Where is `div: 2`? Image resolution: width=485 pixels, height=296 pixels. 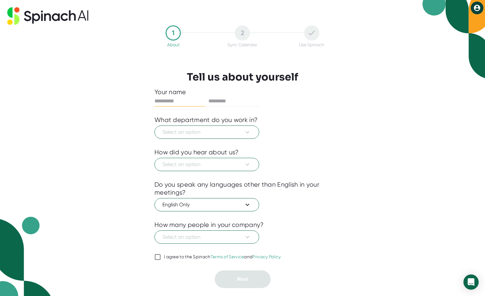
div: 2 is located at coordinates (242, 33).